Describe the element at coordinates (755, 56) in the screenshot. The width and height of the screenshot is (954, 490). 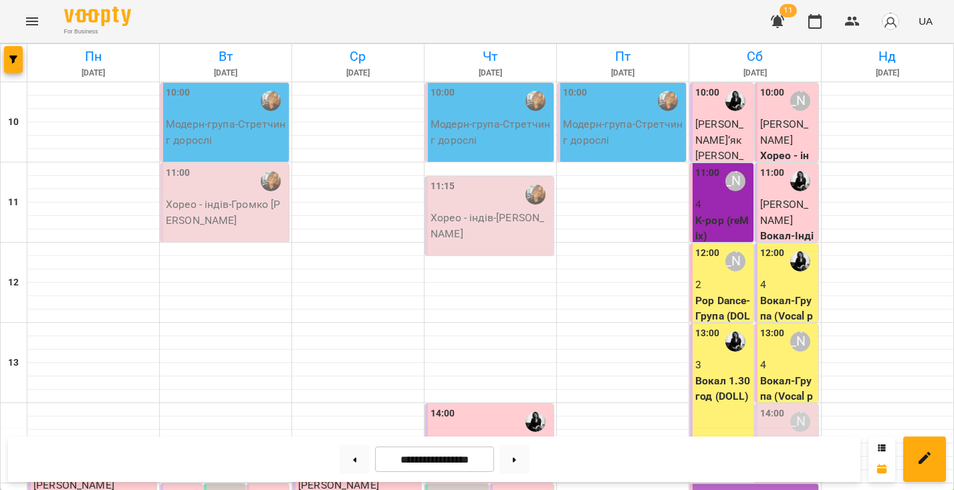
I see `h6: Сб` at that location.